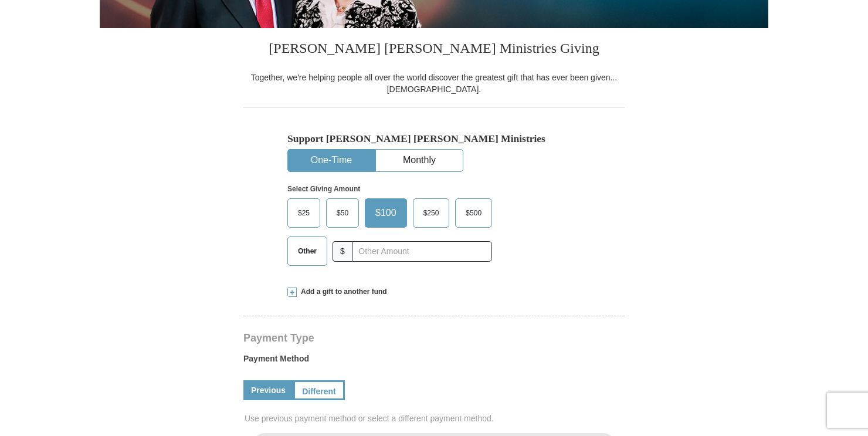 The image size is (868, 436). Describe the element at coordinates (307, 251) in the screenshot. I see `span: Other` at that location.